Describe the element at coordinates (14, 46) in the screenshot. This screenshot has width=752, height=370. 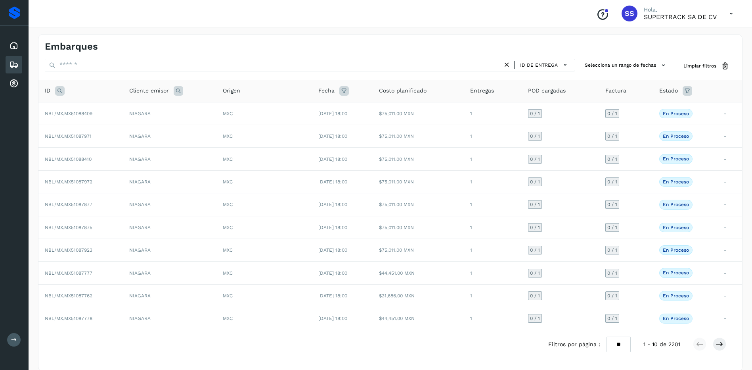
I see `div: Inicio` at that location.